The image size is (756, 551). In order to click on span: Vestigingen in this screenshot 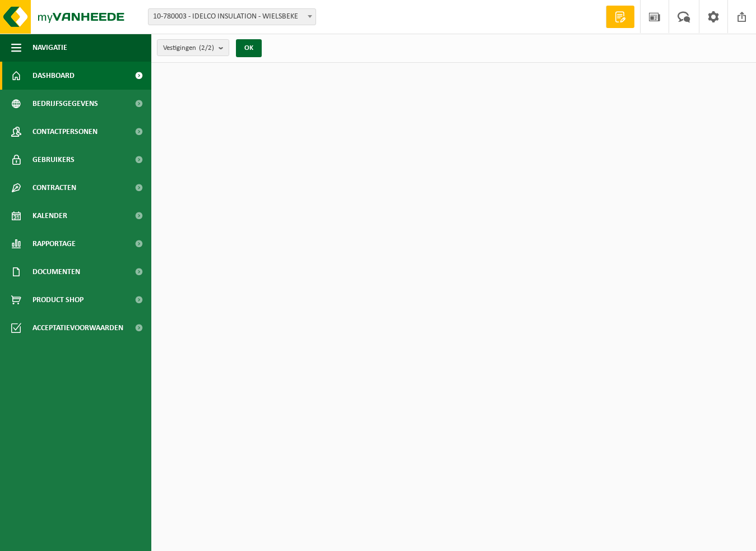, I will do `click(188, 48)`.